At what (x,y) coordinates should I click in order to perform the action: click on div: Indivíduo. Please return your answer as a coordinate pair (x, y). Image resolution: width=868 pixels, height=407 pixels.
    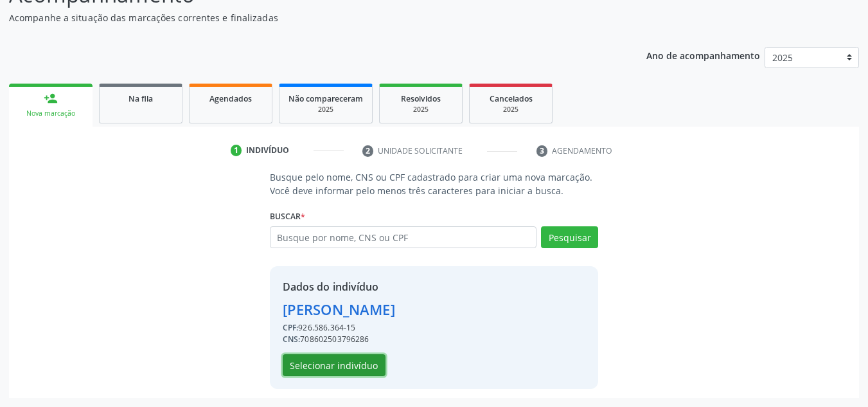
    Looking at the image, I should click on (267, 150).